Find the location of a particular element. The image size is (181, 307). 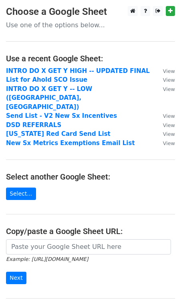

a: INTRO DO X GET Y HIGH -- UPDATED FINAL is located at coordinates (78, 71).